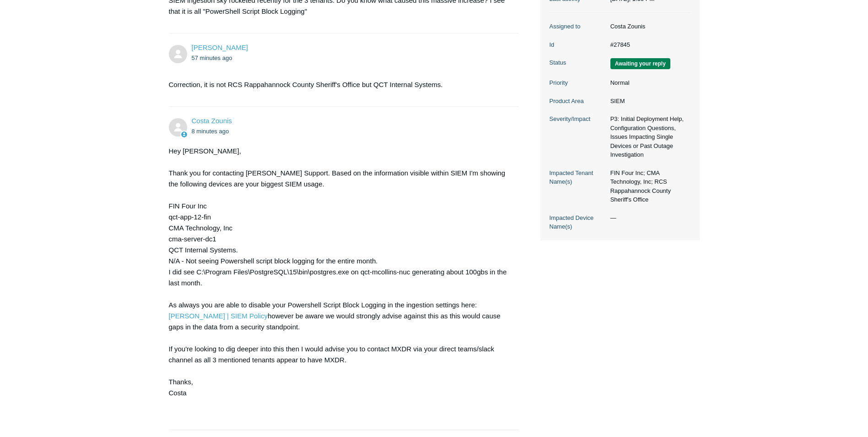  What do you see at coordinates (212, 120) in the screenshot?
I see `span: Costa Zounis` at bounding box center [212, 120].